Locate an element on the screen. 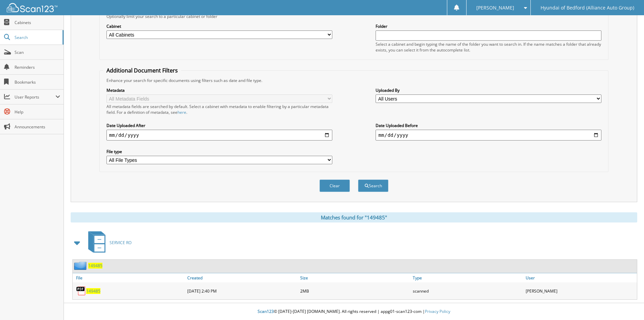  label: Cabinet is located at coordinates (220, 26).